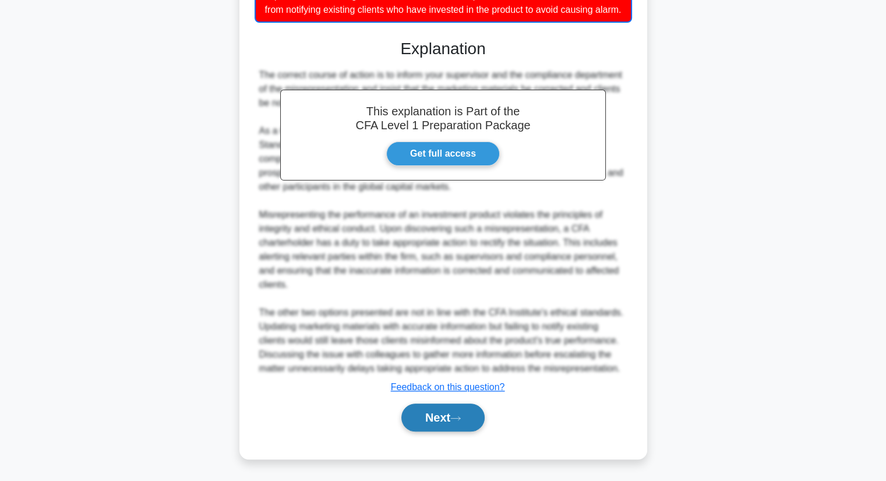 The height and width of the screenshot is (481, 886). Describe the element at coordinates (443, 49) in the screenshot. I see `h3: Explanation` at that location.